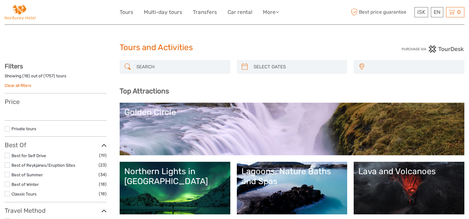  What do you see at coordinates (409, 172) in the screenshot?
I see `div: Lava and Volcanoes` at bounding box center [409, 172].